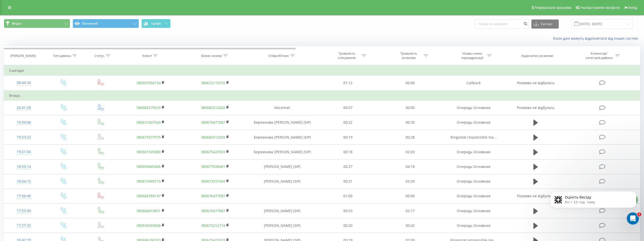 This screenshot has width=644, height=241. I want to click on div: Тип дзвінка, so click(62, 55).